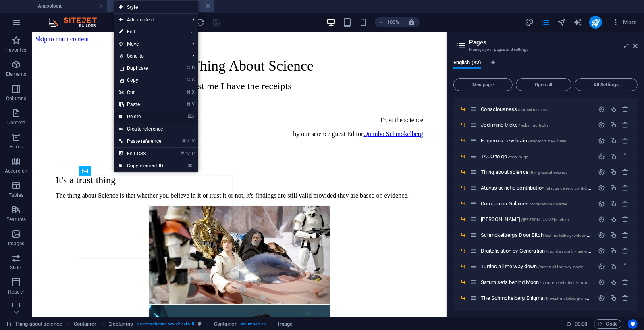  I want to click on p: Columns, so click(16, 98).